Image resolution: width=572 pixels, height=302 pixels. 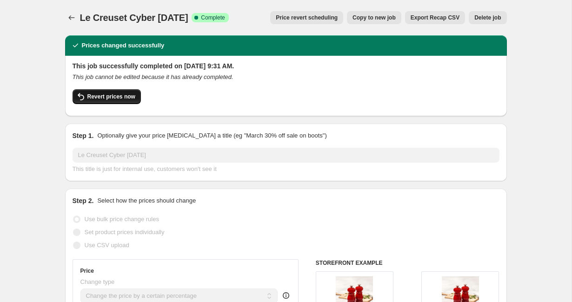 I want to click on h2: Prices changed successfully, so click(x=123, y=46).